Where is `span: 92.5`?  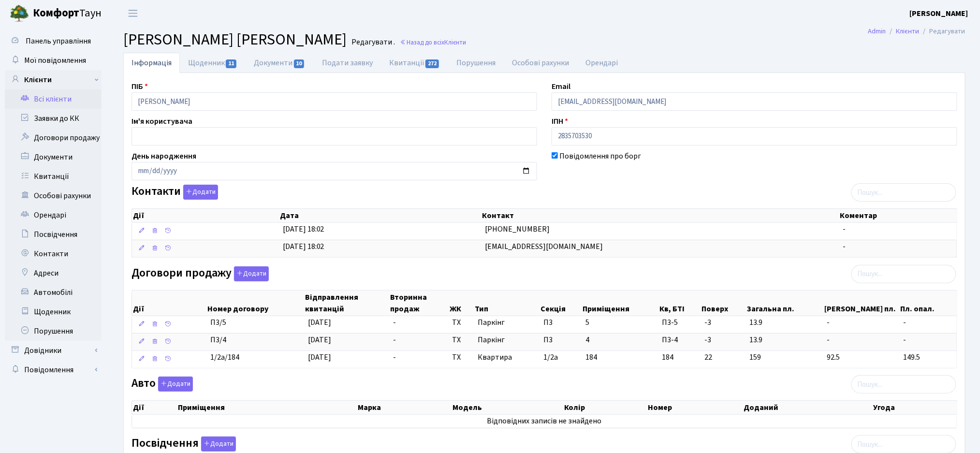
span: 92.5 is located at coordinates (861, 358).